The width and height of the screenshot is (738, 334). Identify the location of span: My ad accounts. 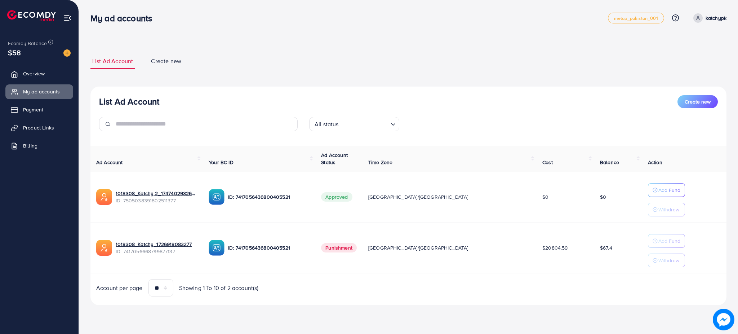
(41, 91).